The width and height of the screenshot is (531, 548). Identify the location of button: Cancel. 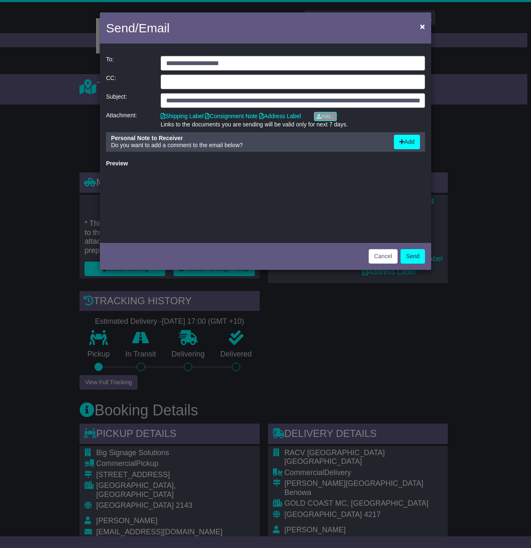
(383, 256).